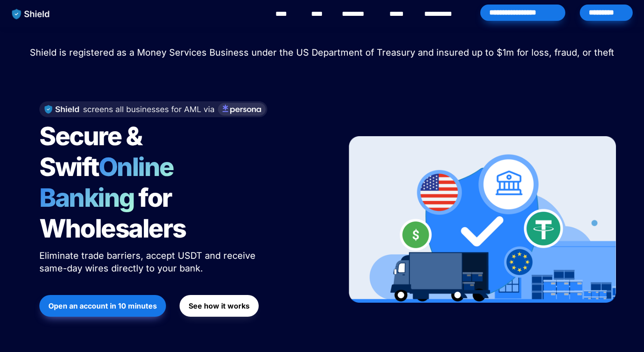 The height and width of the screenshot is (352, 644). What do you see at coordinates (322, 53) in the screenshot?
I see `span: Shield is registered as a Money Services Business under the US Department of Treasury and insured...` at bounding box center [322, 53].